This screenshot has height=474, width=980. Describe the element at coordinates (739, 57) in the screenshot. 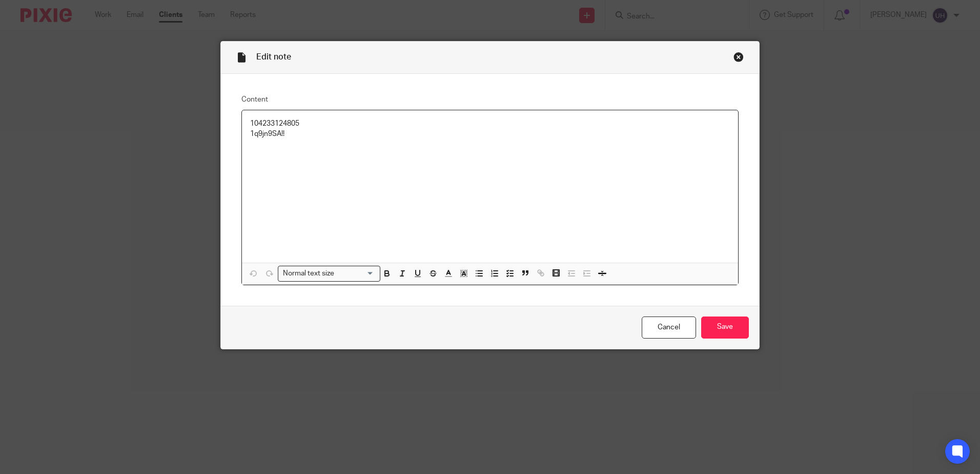

I see `div: Close this dialog window` at that location.